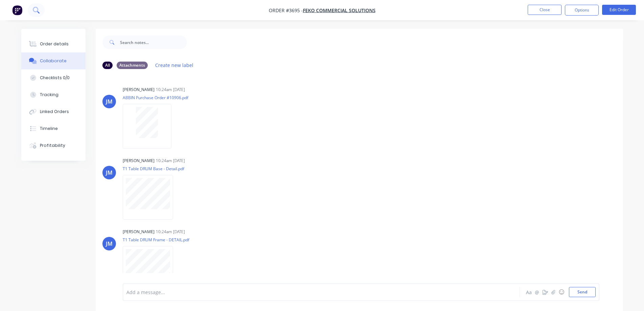 The height and width of the screenshot is (311, 644). Describe the element at coordinates (53, 112) in the screenshot. I see `button: Linked Orders` at that location.